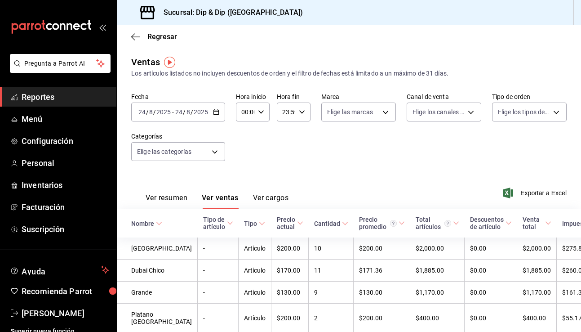 The height and width of the screenshot is (332, 581). I want to click on td: 10, so click(331, 248).